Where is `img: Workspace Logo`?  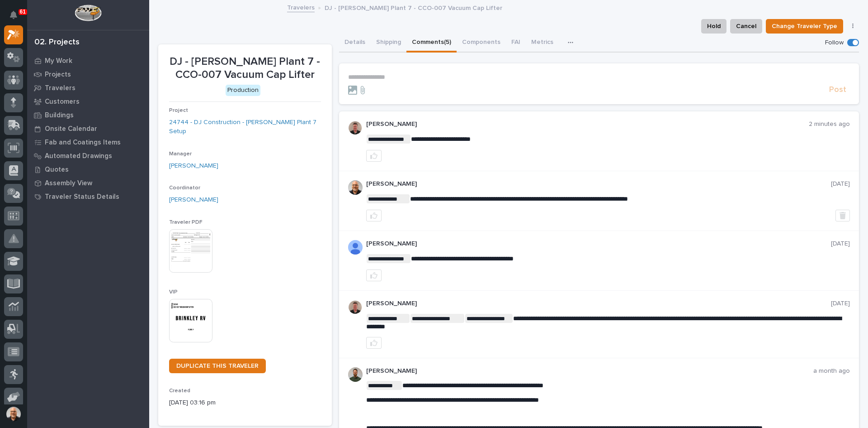 img: Workspace Logo is located at coordinates (87, 13).